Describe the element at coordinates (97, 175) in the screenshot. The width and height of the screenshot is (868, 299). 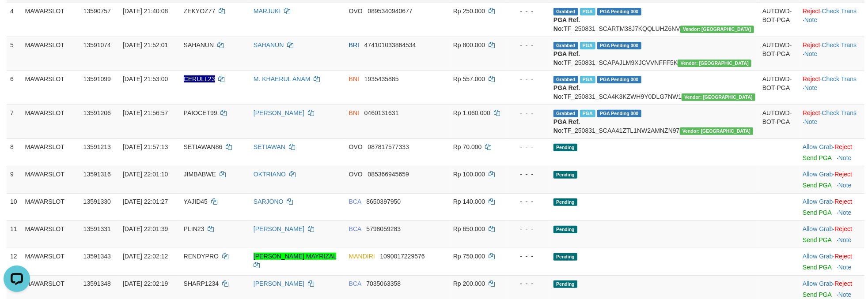
I see `span: 13591316` at that location.